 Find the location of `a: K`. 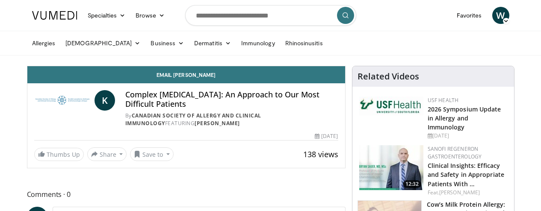

a: K is located at coordinates (105, 101).